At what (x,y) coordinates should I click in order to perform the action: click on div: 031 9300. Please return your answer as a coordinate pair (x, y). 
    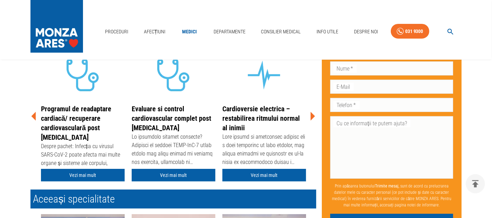
    Looking at the image, I should click on (414, 31).